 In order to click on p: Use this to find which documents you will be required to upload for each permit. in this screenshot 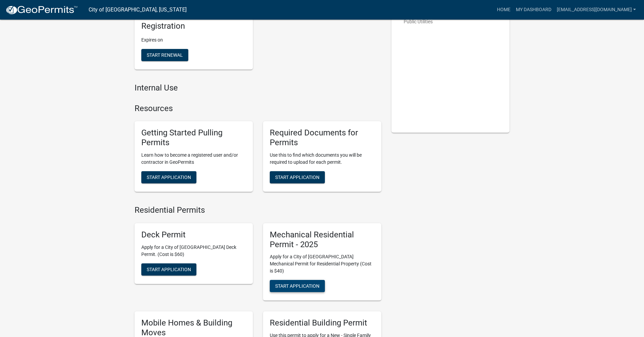, I will do `click(322, 159)`.